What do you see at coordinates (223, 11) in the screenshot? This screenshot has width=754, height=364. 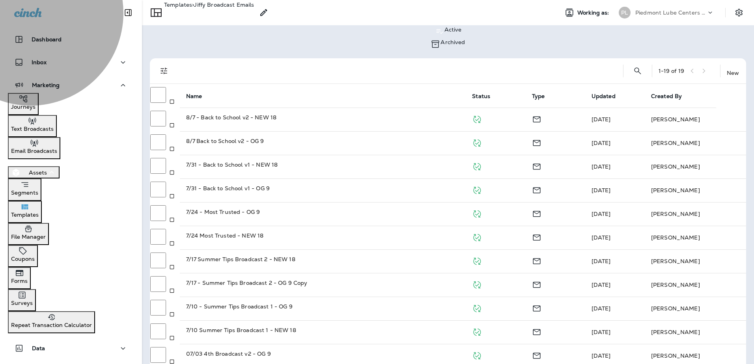 I see `p: Jiffy Broadcast Emails` at bounding box center [223, 11].